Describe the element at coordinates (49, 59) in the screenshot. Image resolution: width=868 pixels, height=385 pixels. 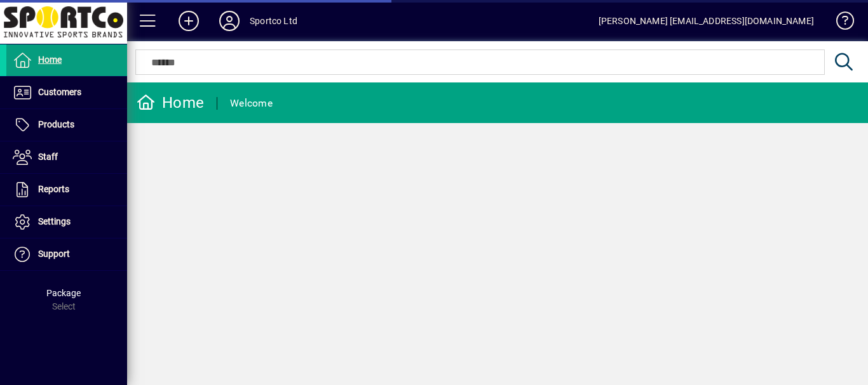
I see `span: Home` at that location.